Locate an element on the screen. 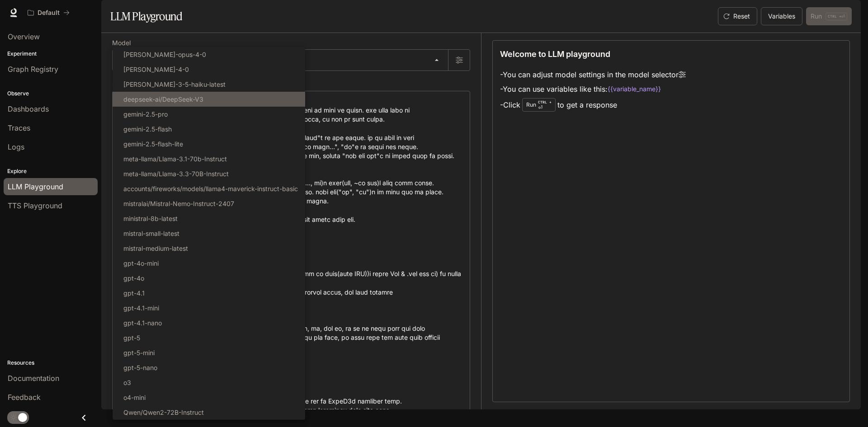 The width and height of the screenshot is (868, 427). p: accounts/fireworks/models/llama4-maverick-instruct-basic is located at coordinates (210, 188).